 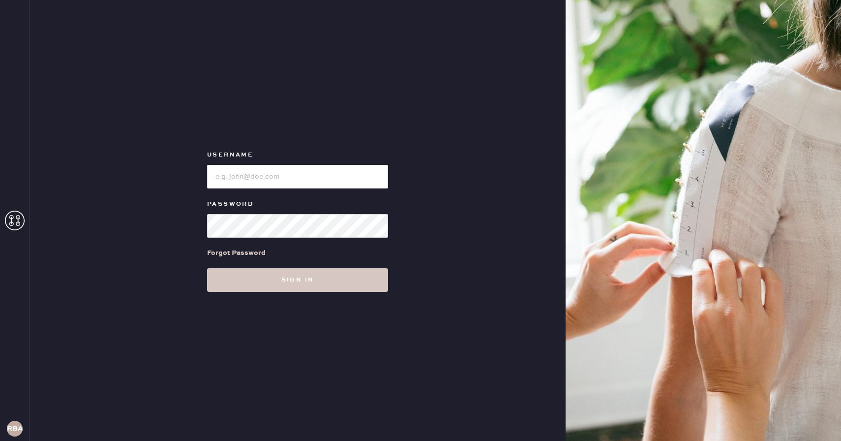 I want to click on input: e.g. john@doe.com, so click(x=298, y=177).